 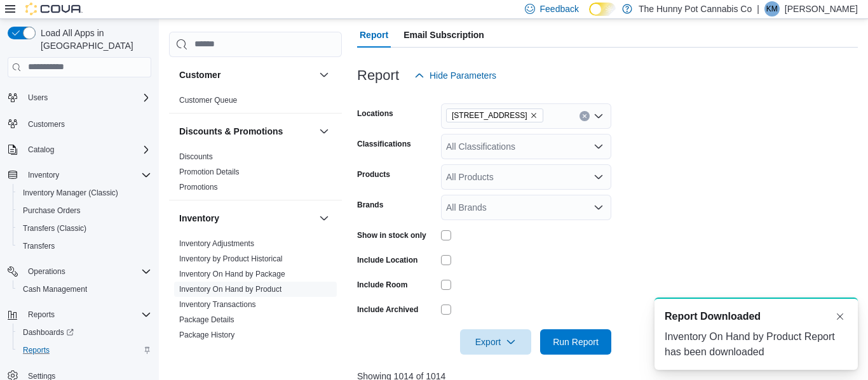 I want to click on a: Promotion Details, so click(x=209, y=172).